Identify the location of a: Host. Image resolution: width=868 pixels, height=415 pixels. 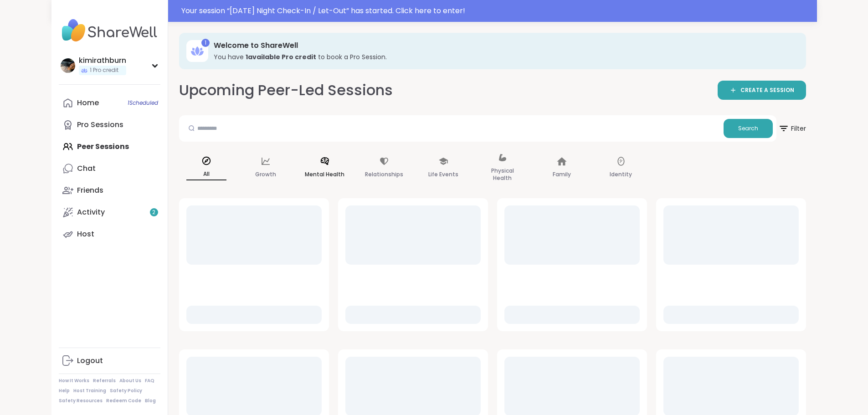
(109, 234).